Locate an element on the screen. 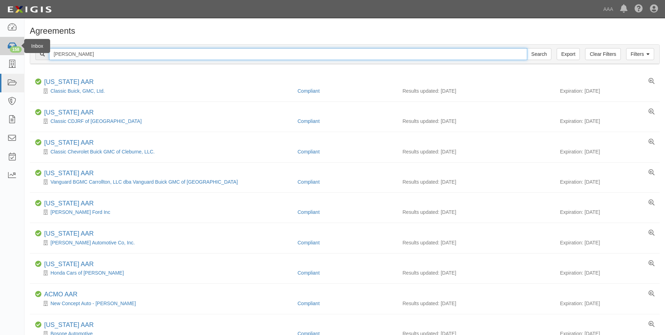  div: Bob Utter Ford Inc is located at coordinates (164, 212).